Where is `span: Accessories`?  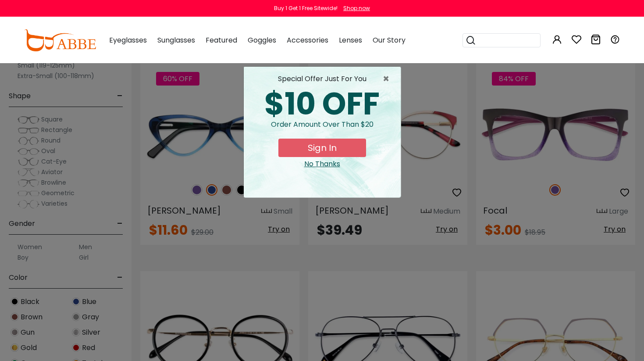
span: Accessories is located at coordinates (307, 40).